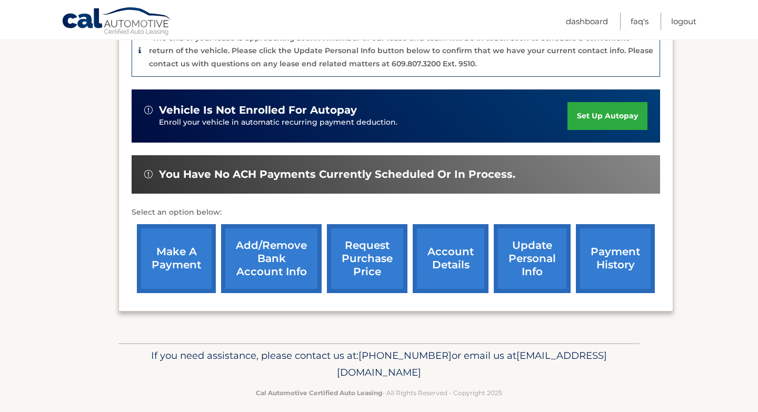  What do you see at coordinates (587, 21) in the screenshot?
I see `a: Dashboard` at bounding box center [587, 21].